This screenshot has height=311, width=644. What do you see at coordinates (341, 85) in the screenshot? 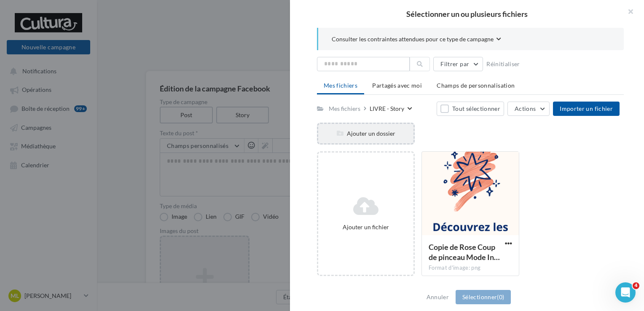
I see `span: Mes fichiers` at bounding box center [341, 85].